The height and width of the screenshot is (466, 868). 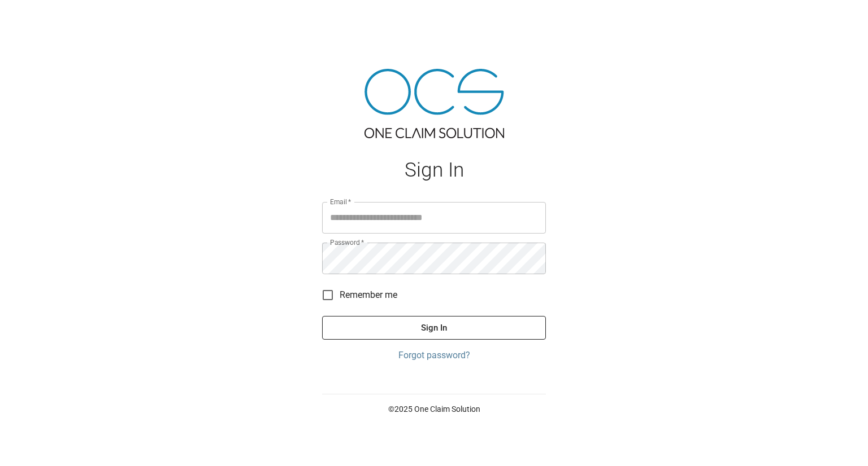 I want to click on button: Sign In, so click(x=434, y=328).